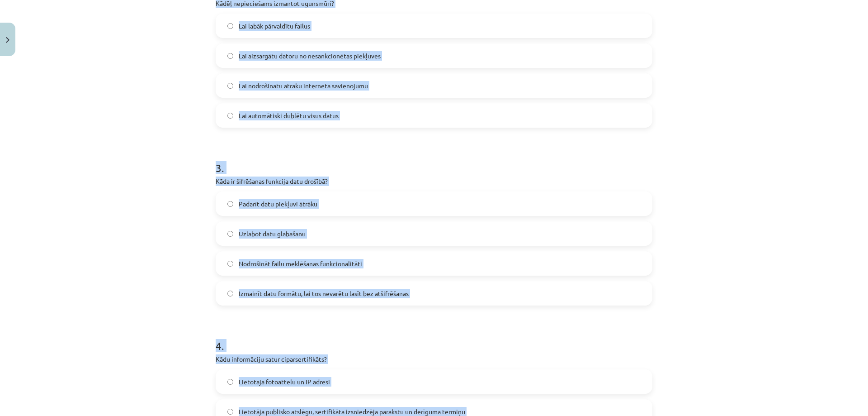  Describe the element at coordinates (230, 56) in the screenshot. I see `input: Lai aizsargātu datoru no nesankcionētas piekļuves` at that location.